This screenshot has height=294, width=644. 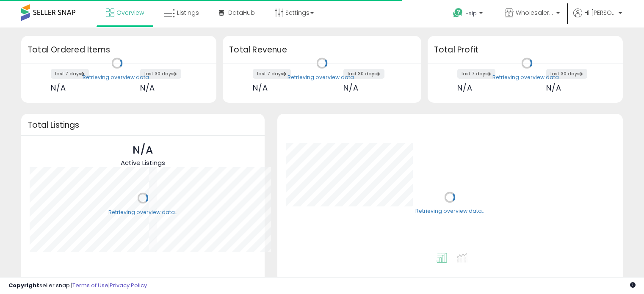 I want to click on span: Listings, so click(x=188, y=12).